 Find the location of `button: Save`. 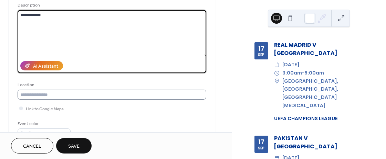

button: Save is located at coordinates (74, 146).